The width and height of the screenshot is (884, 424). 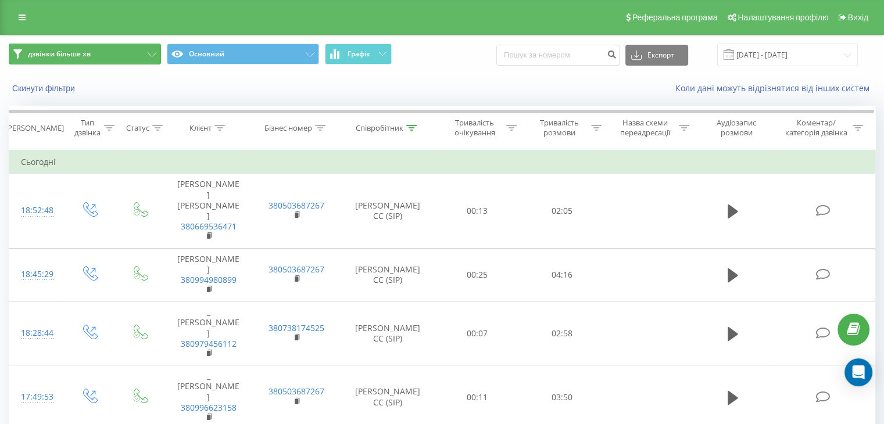 What do you see at coordinates (645, 128) in the screenshot?
I see `div: Назва схеми переадресації` at bounding box center [645, 128].